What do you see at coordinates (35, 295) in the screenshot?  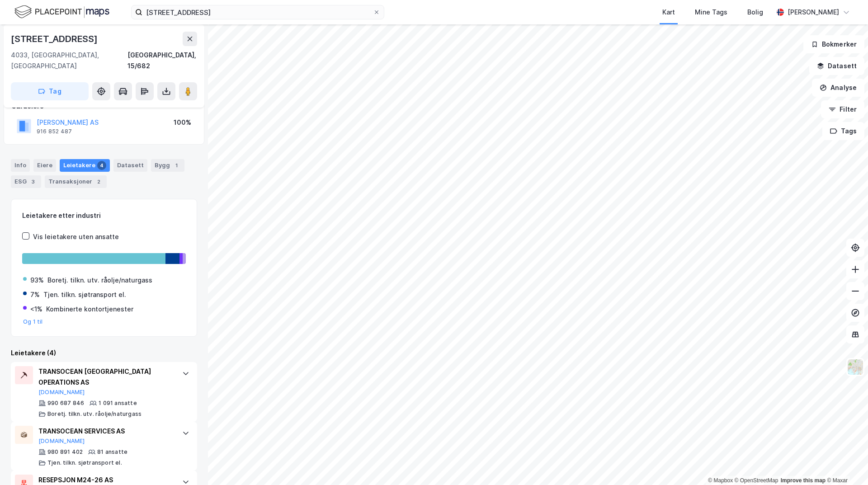 I see `div: 7%` at bounding box center [35, 295].